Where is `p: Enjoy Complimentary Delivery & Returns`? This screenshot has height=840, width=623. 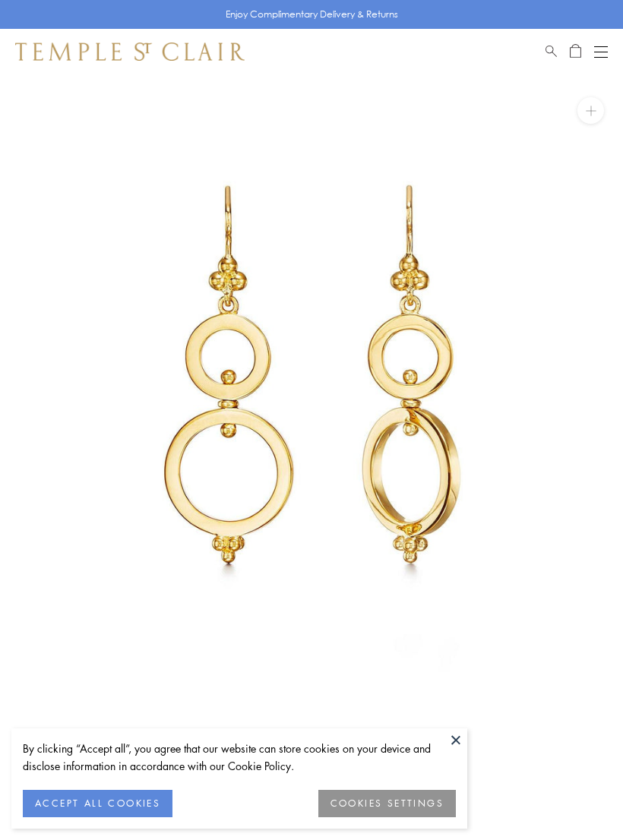
p: Enjoy Complimentary Delivery & Returns is located at coordinates (312, 15).